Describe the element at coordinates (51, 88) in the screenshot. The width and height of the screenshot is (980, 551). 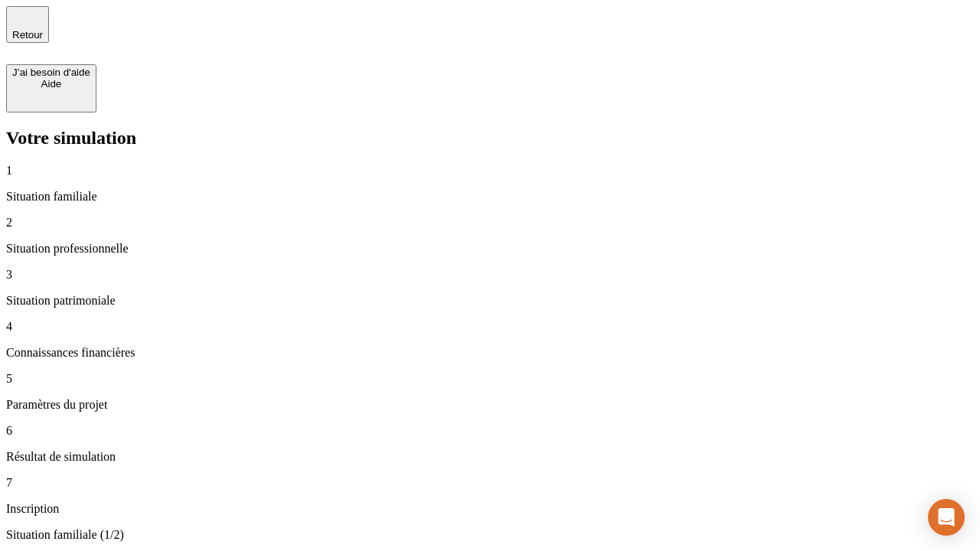
I see `button: J’ai besoin d'aideAide` at that location.